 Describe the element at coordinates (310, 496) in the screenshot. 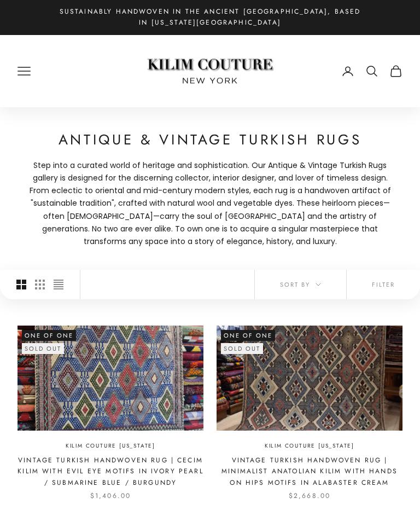

I see `sale-price: $2,668.00` at that location.